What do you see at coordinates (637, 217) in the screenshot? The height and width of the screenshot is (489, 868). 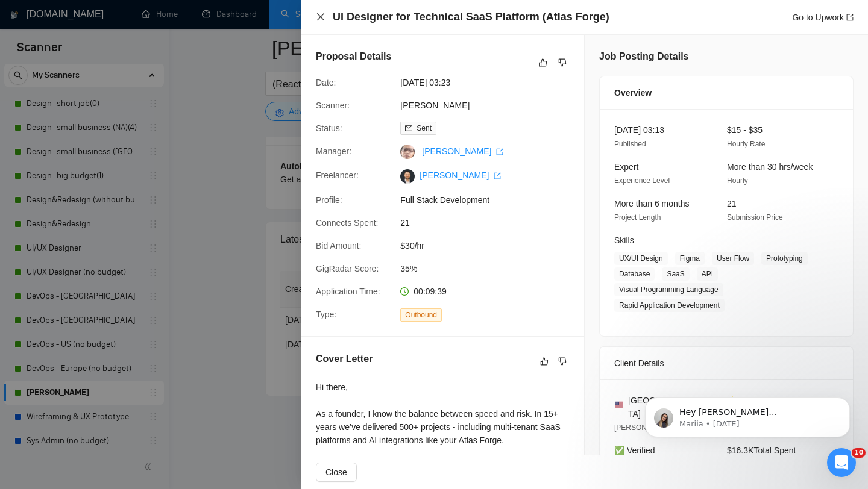 I see `span: Project Length` at bounding box center [637, 217].